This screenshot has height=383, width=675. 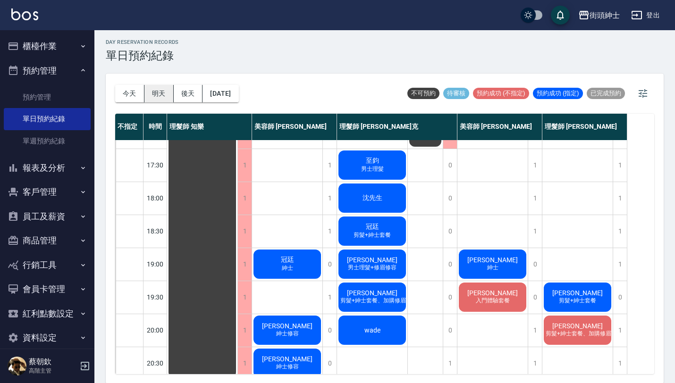 I want to click on span: 待審核, so click(x=456, y=93).